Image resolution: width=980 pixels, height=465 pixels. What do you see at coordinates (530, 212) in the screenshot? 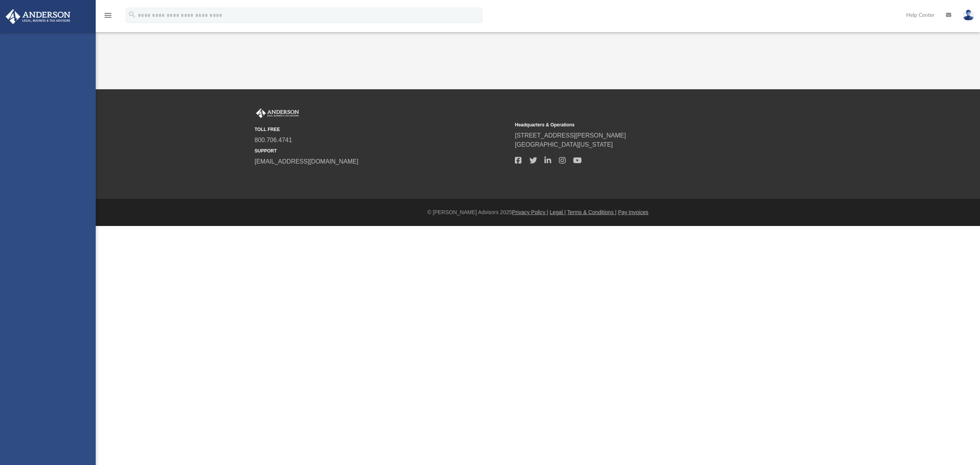
I see `a: Privacy Policy |` at bounding box center [530, 212].